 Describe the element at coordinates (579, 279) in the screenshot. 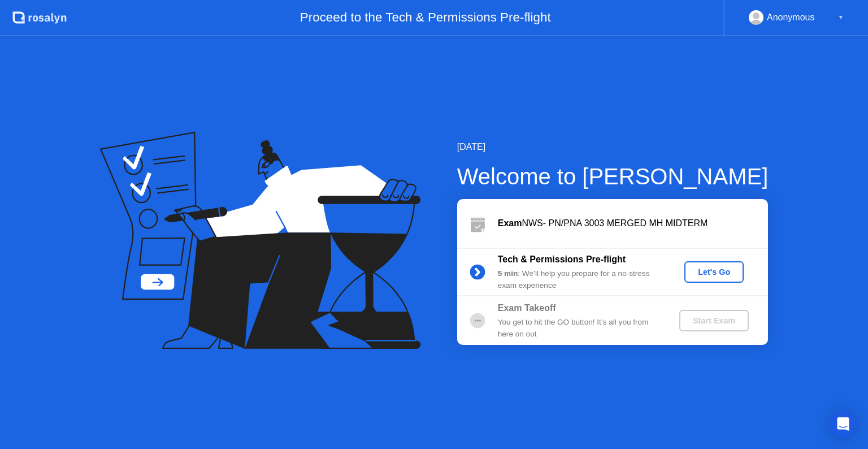

I see `div: : We’ll help you prepare for a no-stress exam experience` at that location.